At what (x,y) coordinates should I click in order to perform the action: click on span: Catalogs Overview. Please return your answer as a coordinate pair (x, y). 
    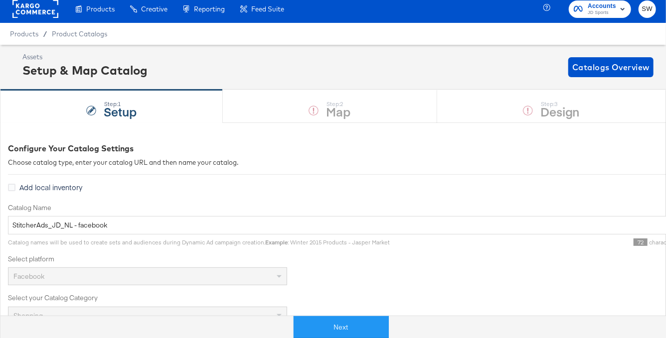
    Looking at the image, I should click on (610, 67).